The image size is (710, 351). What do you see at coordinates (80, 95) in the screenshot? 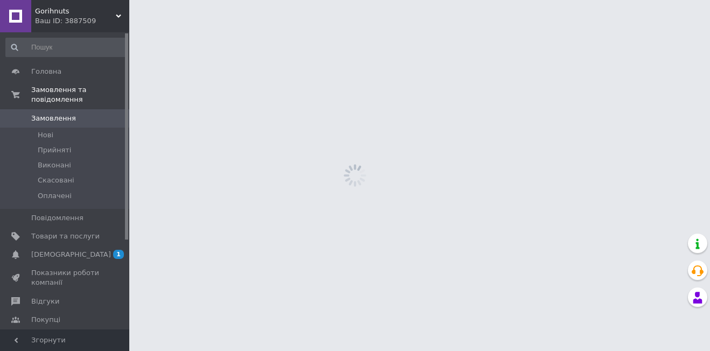
I see `span: Замовлення та повідомлення` at bounding box center [80, 95].